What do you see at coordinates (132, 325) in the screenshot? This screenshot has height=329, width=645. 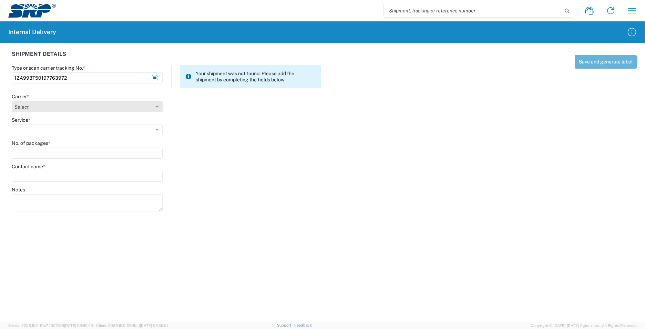 I see `span: Client: 2025.19.0-129fbcf` at bounding box center [132, 325].